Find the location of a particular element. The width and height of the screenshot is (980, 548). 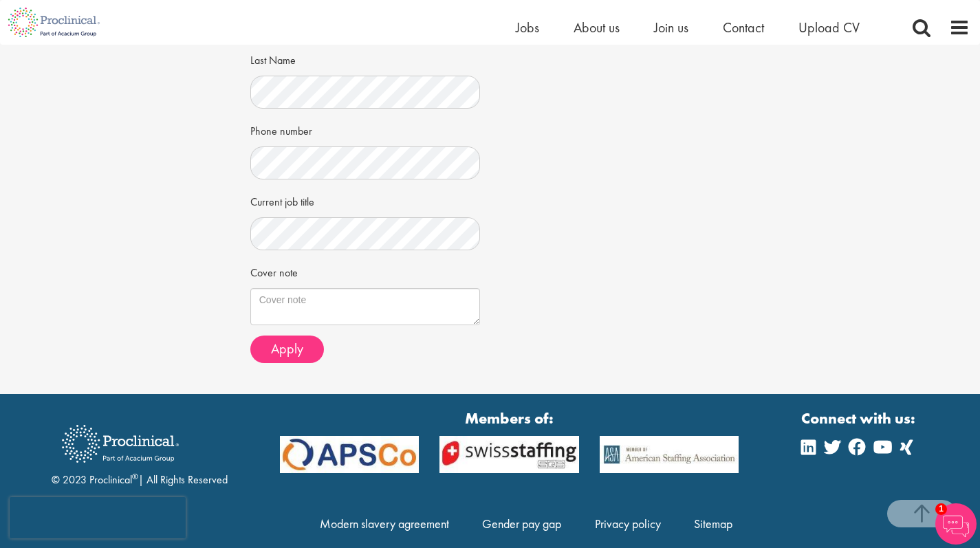

a: Contact is located at coordinates (743, 28).